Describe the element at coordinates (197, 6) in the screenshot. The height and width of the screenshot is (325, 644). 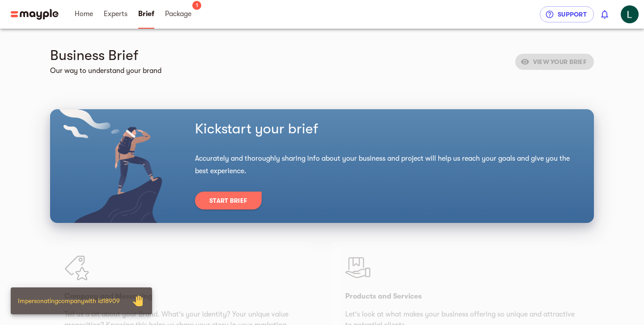
I see `span: 1` at that location.